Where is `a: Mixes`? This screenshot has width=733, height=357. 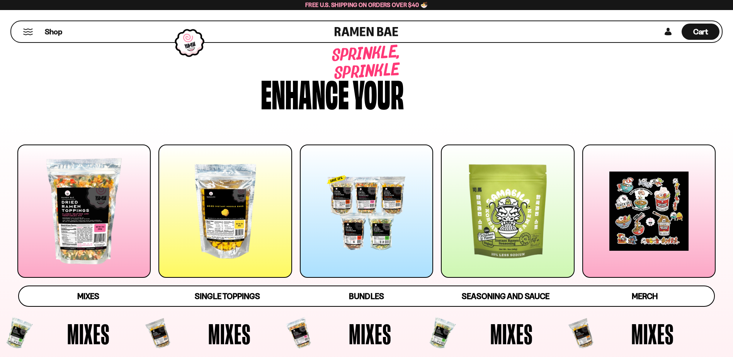 a: Mixes is located at coordinates (89, 296).